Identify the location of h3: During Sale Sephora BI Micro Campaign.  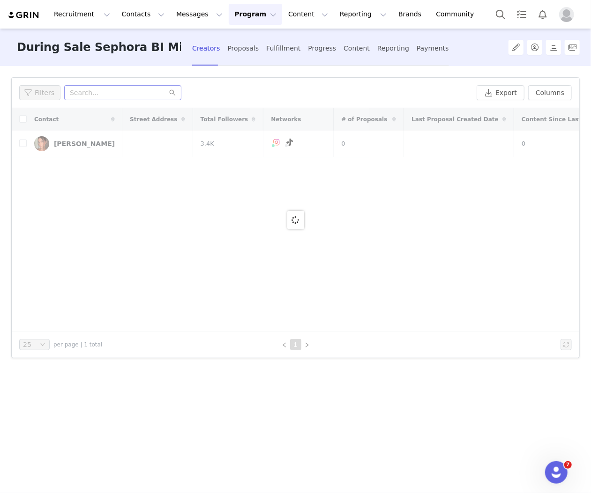
(99, 47).